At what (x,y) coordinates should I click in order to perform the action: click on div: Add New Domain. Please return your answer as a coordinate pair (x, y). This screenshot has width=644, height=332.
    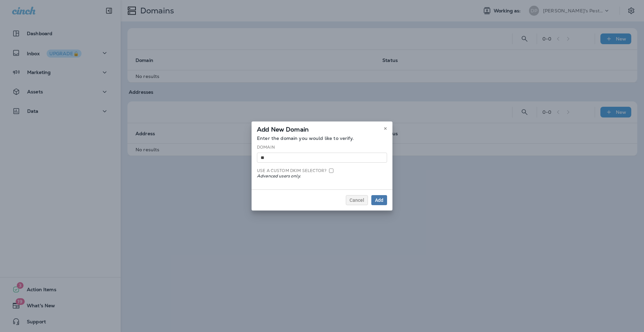
    Looking at the image, I should click on (322, 128).